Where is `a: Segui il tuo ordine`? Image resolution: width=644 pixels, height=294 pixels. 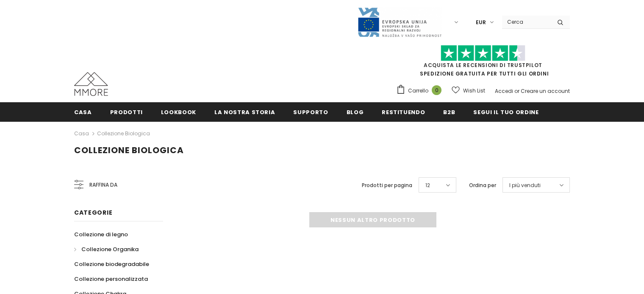
a: Segui il tuo ordine is located at coordinates (506, 112).